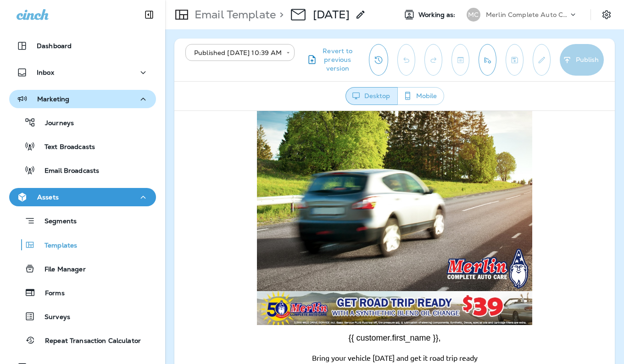  Describe the element at coordinates (67, 171) in the screenshot. I see `p: Email Broadcasts` at that location.